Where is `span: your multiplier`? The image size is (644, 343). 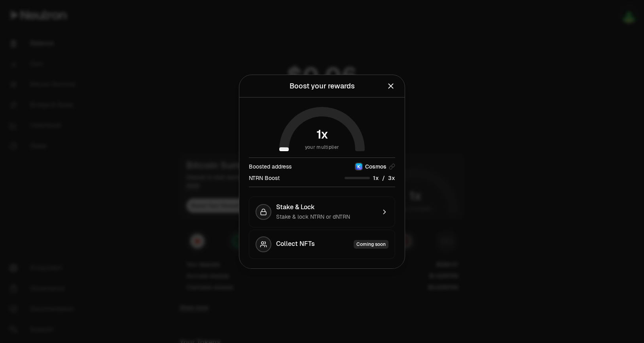 span: your multiplier is located at coordinates (322, 147).